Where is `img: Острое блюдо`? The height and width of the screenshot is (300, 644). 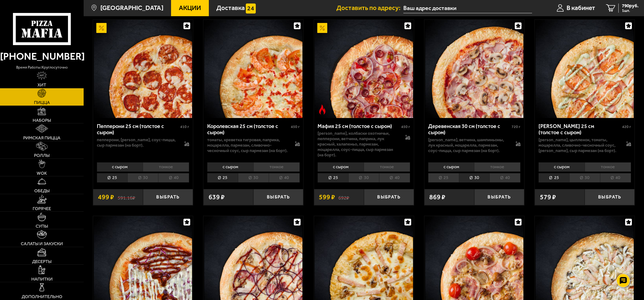 img: Острое блюдо is located at coordinates (322, 110).